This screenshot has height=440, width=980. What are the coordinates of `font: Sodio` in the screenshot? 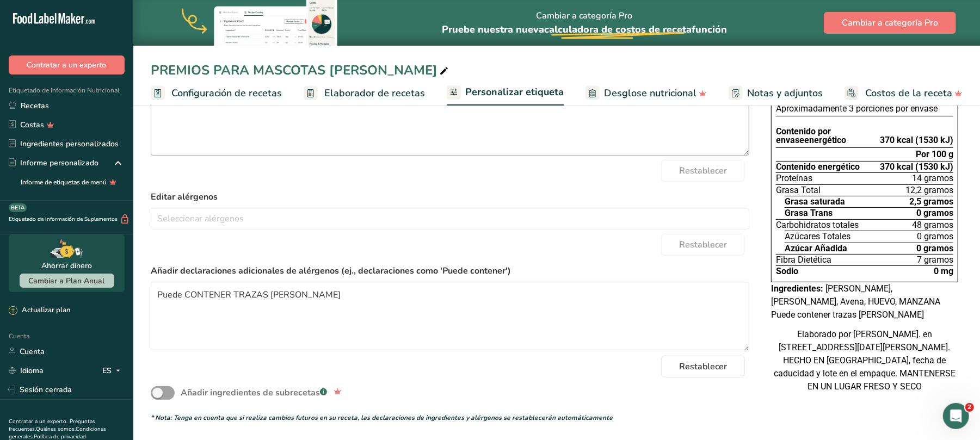 It's located at (787, 271).